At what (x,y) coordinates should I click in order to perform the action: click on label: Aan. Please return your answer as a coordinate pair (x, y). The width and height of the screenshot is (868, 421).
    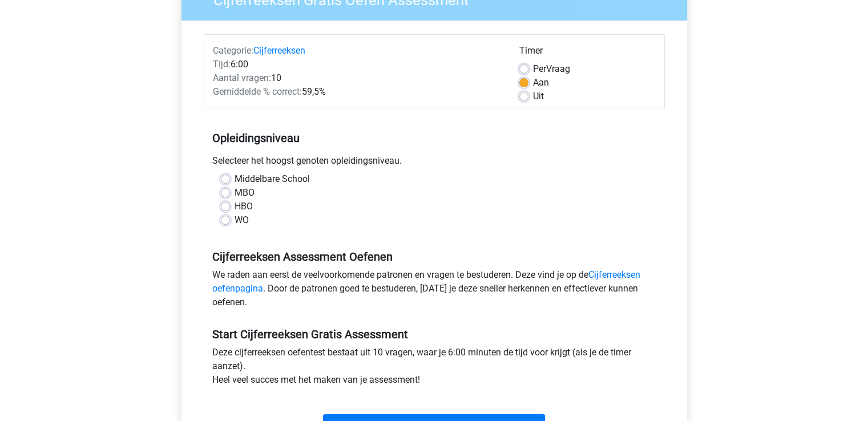
    Looking at the image, I should click on (542, 83).